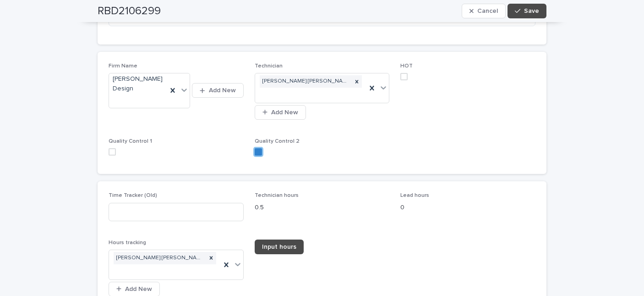 The height and width of the screenshot is (296, 644). What do you see at coordinates (129, 11) in the screenshot?
I see `h2: RBD2106299` at bounding box center [129, 11].